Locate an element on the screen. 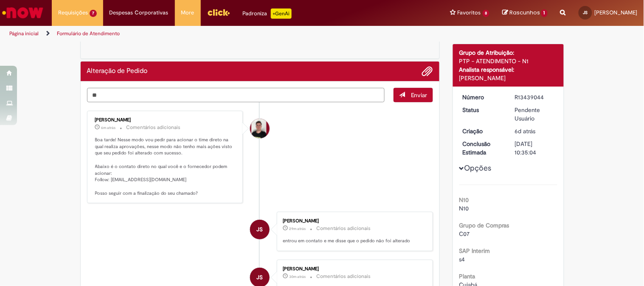 This screenshot has width=644, height=286. span: More is located at coordinates (187, 13).